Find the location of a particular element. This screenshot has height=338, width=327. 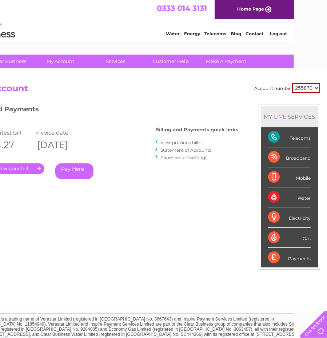

a: Telecoms is located at coordinates (249, 34).